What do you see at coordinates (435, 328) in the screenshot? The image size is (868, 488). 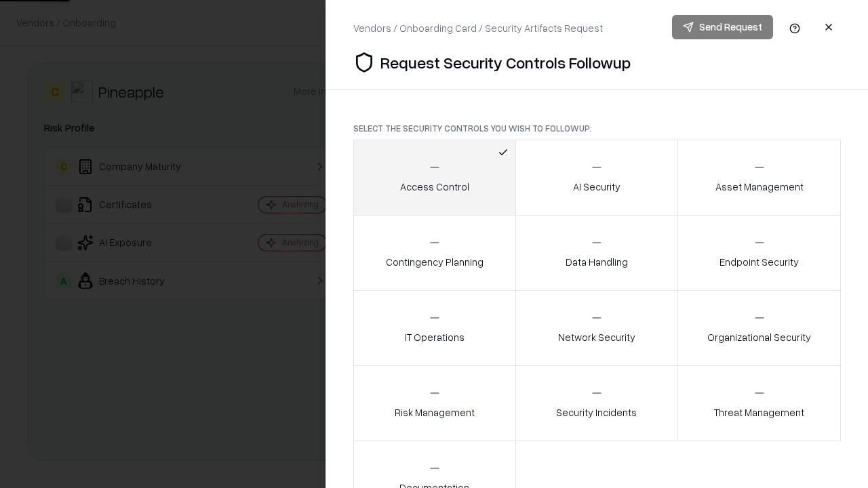 I see `button: IT Operations` at bounding box center [435, 328].